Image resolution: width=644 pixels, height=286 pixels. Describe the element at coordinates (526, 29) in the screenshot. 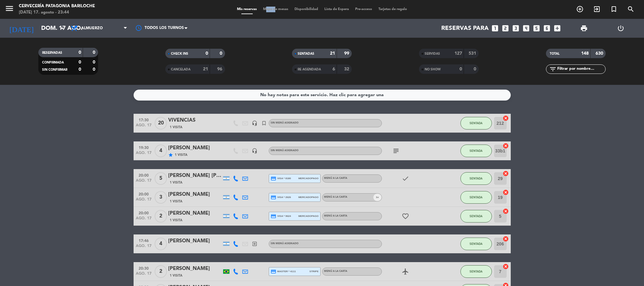

I see `i: looks_4` at that location.